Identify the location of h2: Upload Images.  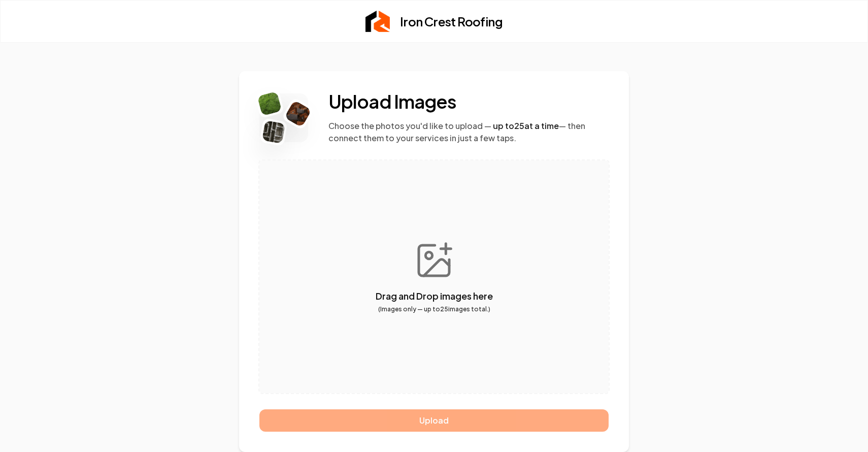
(468, 102).